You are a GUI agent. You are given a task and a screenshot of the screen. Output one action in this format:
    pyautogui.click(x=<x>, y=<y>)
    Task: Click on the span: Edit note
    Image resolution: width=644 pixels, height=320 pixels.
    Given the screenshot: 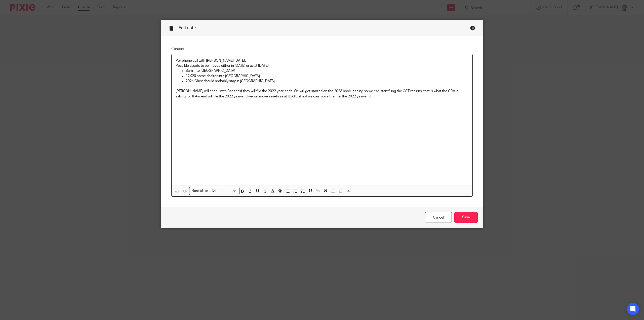 What is the action you would take?
    pyautogui.click(x=187, y=28)
    